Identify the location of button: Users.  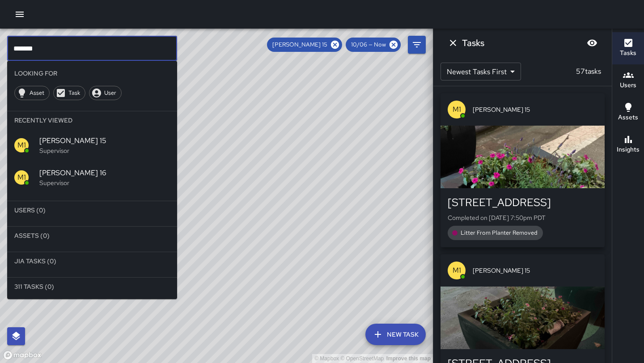
(628, 80).